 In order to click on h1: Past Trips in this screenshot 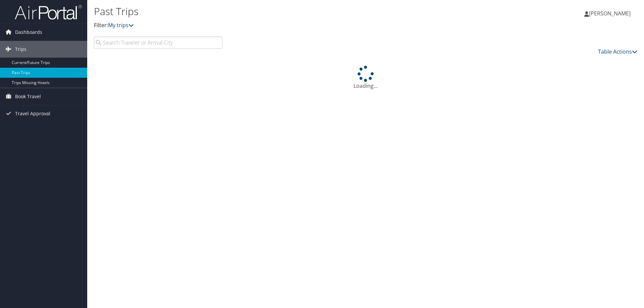, I will do `click(275, 11)`.